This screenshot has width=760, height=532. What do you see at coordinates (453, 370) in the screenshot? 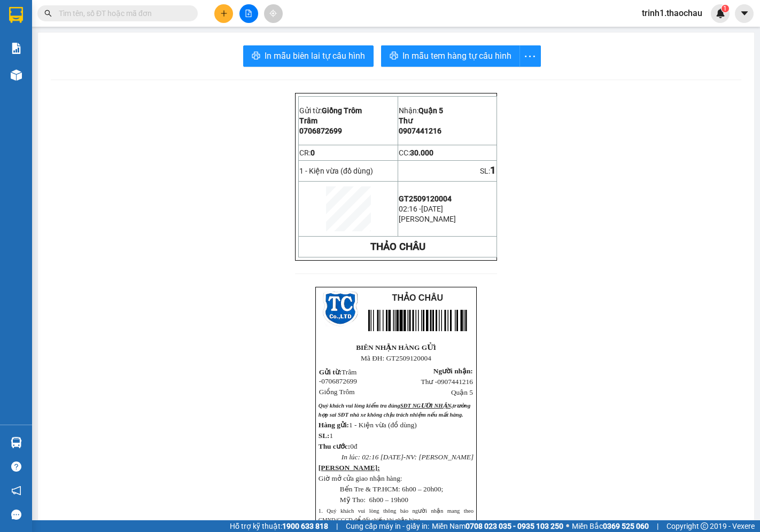
I see `span: Người nhận:` at bounding box center [453, 370].